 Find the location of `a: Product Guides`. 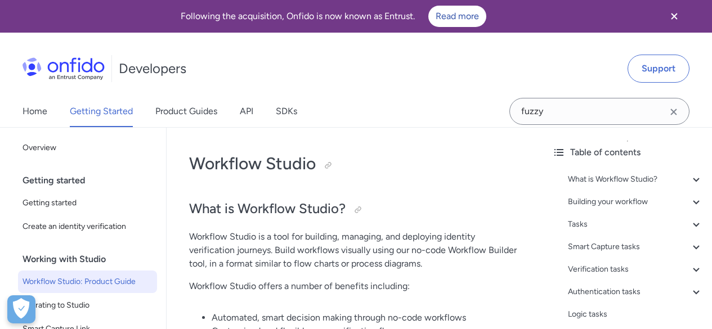

a: Product Guides is located at coordinates (186, 111).